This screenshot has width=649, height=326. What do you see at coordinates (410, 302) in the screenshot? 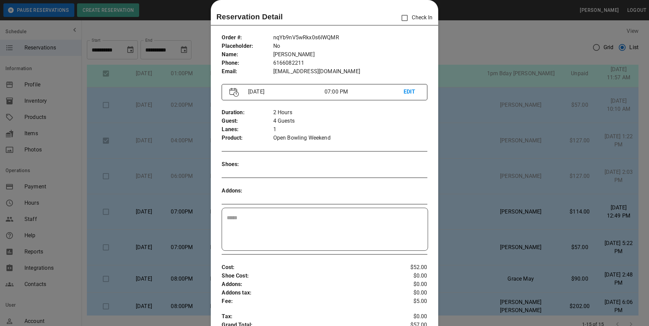
I see `p: $5.00` at bounding box center [410, 302].